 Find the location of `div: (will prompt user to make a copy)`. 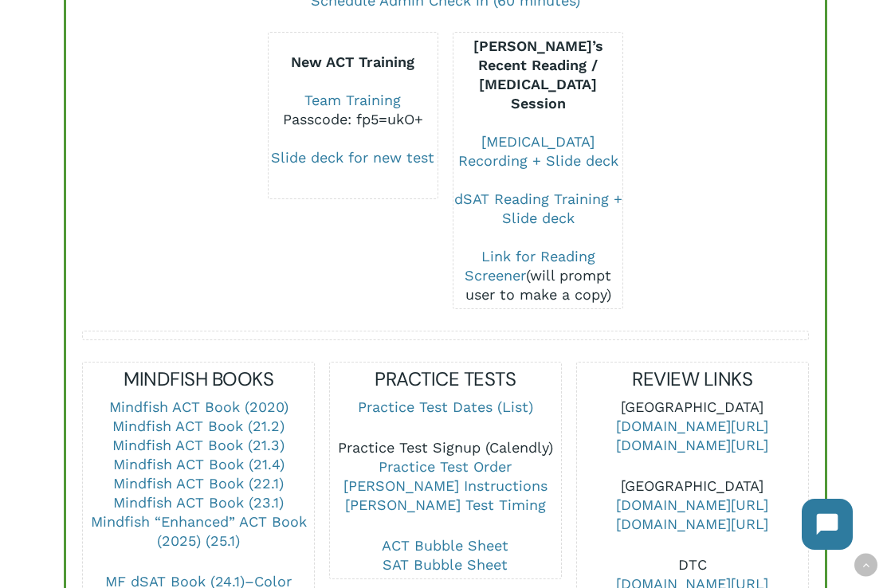

div: (will prompt user to make a copy) is located at coordinates (538, 276).